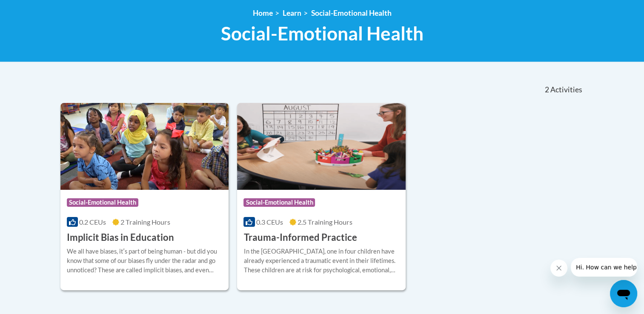 This screenshot has height=314, width=644. What do you see at coordinates (351, 13) in the screenshot?
I see `a: Social-Emotional Health` at bounding box center [351, 13].